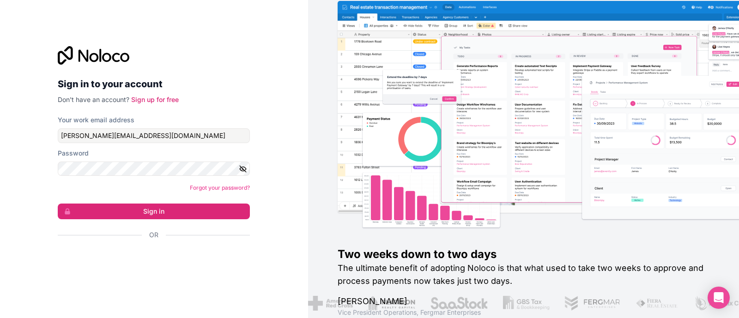 The width and height of the screenshot is (739, 318). What do you see at coordinates (154, 169) in the screenshot?
I see `input: Password` at bounding box center [154, 169].